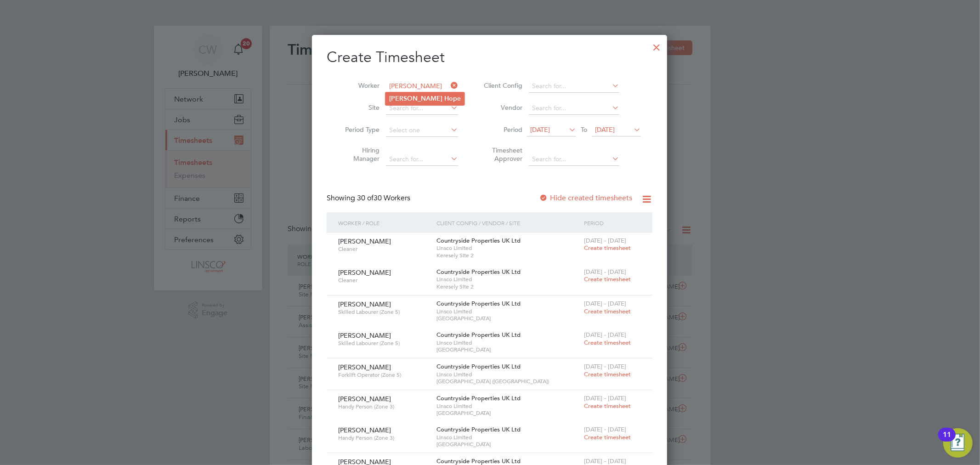 This screenshot has height=465, width=980. Describe the element at coordinates (422, 130) in the screenshot. I see `input: Select one` at that location.